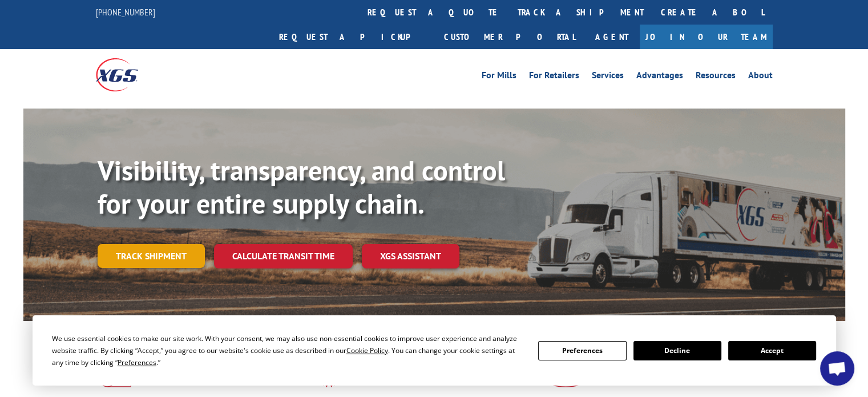  I want to click on button: Decline, so click(678, 351).